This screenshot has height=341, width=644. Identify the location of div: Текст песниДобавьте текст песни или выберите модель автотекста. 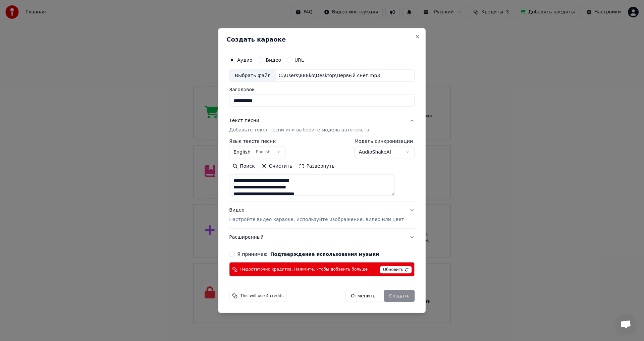
(321, 170).